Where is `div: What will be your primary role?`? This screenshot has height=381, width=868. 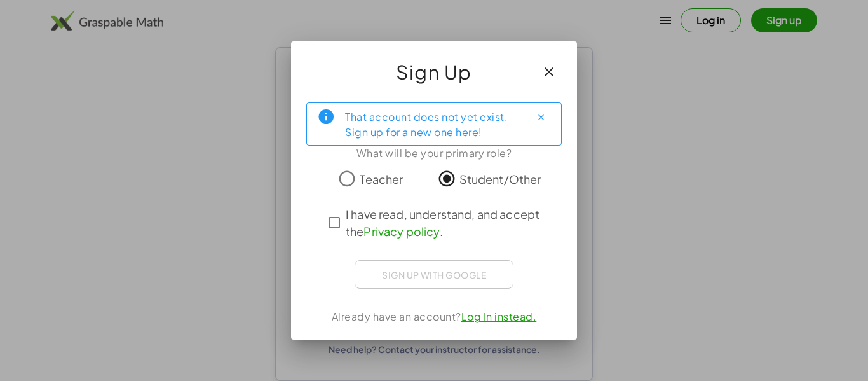 div: What will be your primary role? is located at coordinates (434, 153).